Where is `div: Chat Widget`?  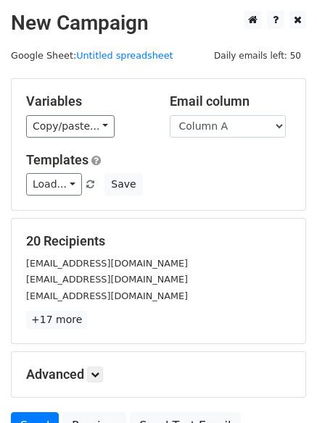
div: Chat Widget is located at coordinates (281, 389).